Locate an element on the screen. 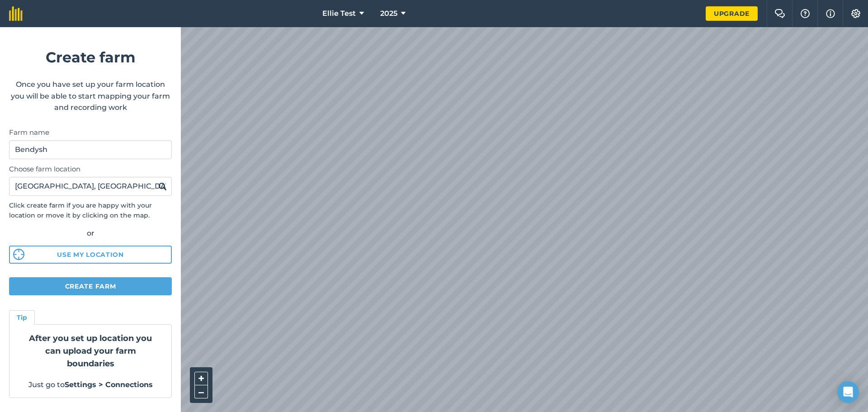 Image resolution: width=868 pixels, height=412 pixels. img: fieldmargin Logo is located at coordinates (16, 13).